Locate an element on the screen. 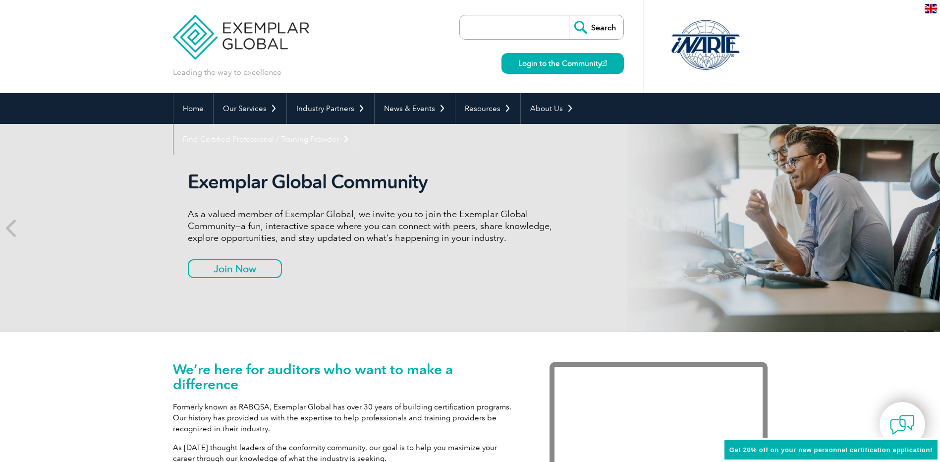 This screenshot has height=462, width=940. p: Formerly known as RABQSA, Exemplar Global has over 30 years of building certification programs. O... is located at coordinates (346, 418).